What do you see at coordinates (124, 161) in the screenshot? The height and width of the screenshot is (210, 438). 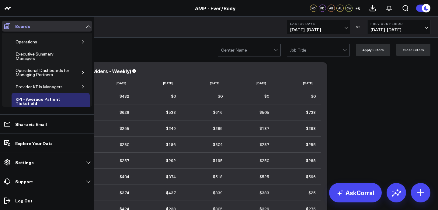 I see `div: $257` at bounding box center [124, 161].